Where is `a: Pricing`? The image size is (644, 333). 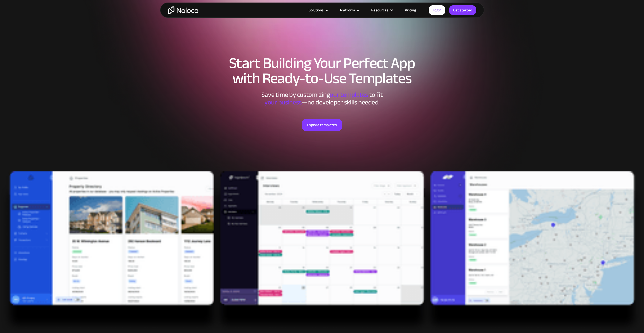
a: Pricing is located at coordinates (411, 10).